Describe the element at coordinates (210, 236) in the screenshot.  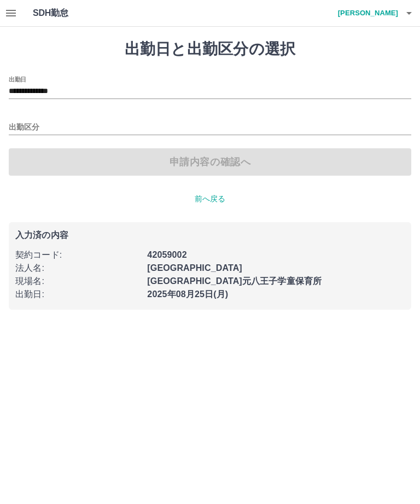
I see `p: 入力済の内容` at that location.